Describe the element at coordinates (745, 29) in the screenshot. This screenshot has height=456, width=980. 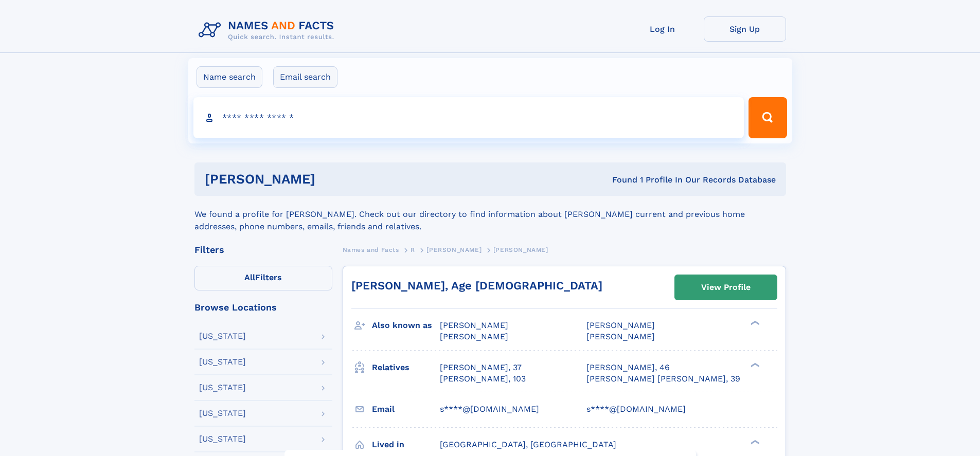
I see `a: Sign Up` at that location.